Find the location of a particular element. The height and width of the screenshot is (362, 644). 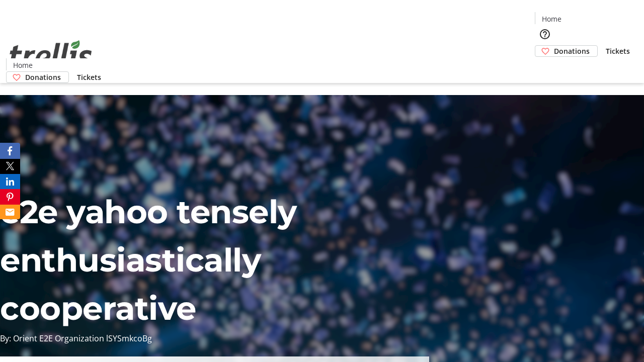

img: Orient E2E Organization lSYSmkcoBg's Logo is located at coordinates (51, 54).